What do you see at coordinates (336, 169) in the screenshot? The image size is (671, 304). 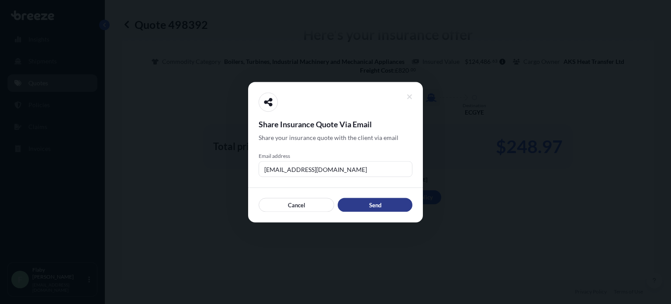 I see `input: example@gmail.com` at bounding box center [336, 169].